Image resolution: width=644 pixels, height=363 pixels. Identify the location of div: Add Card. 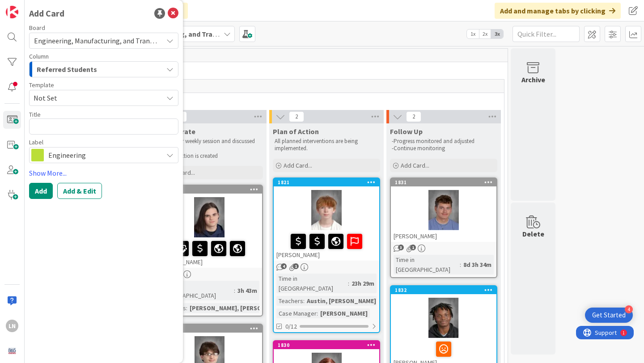
(46, 13).